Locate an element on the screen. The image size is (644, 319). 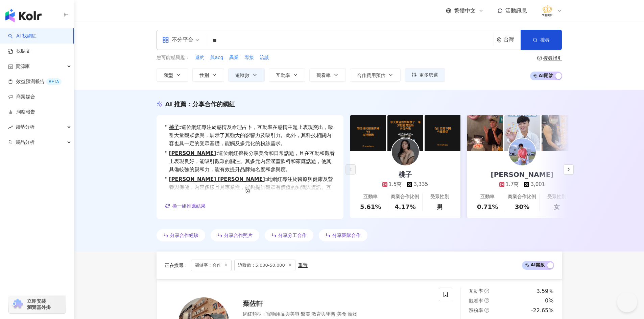
span: 分享合作照片 is located at coordinates (238, 235).